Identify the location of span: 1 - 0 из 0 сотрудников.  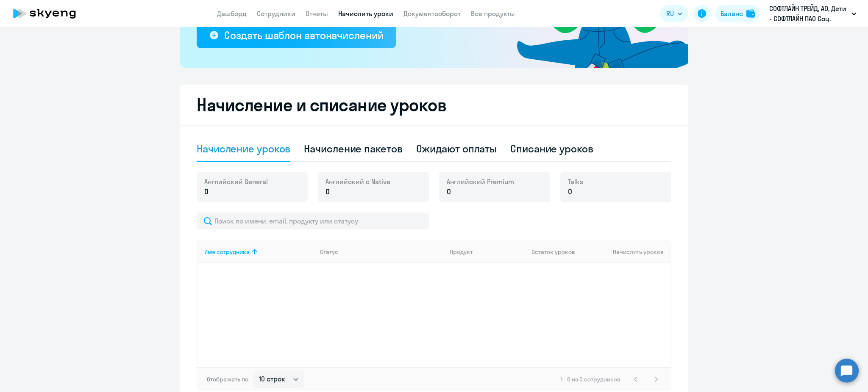
(590, 379).